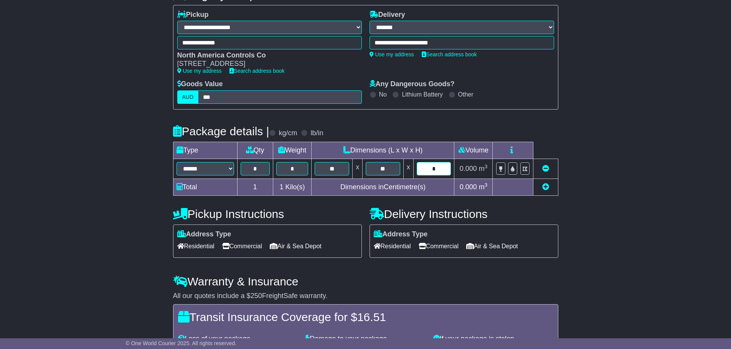  I want to click on label: kg/cm, so click(288, 133).